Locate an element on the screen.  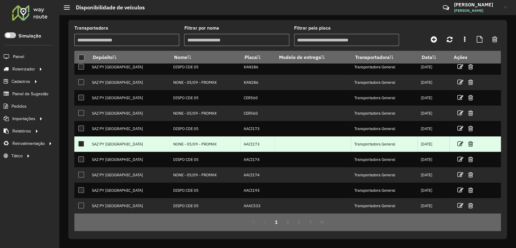
td: AACI193 is located at coordinates (257, 190).